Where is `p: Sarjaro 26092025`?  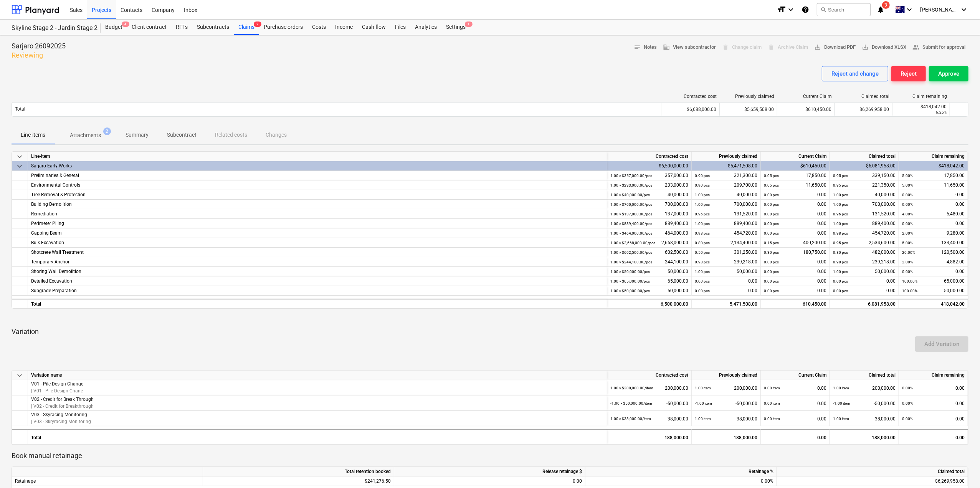
p: Sarjaro 26092025 is located at coordinates (38, 46).